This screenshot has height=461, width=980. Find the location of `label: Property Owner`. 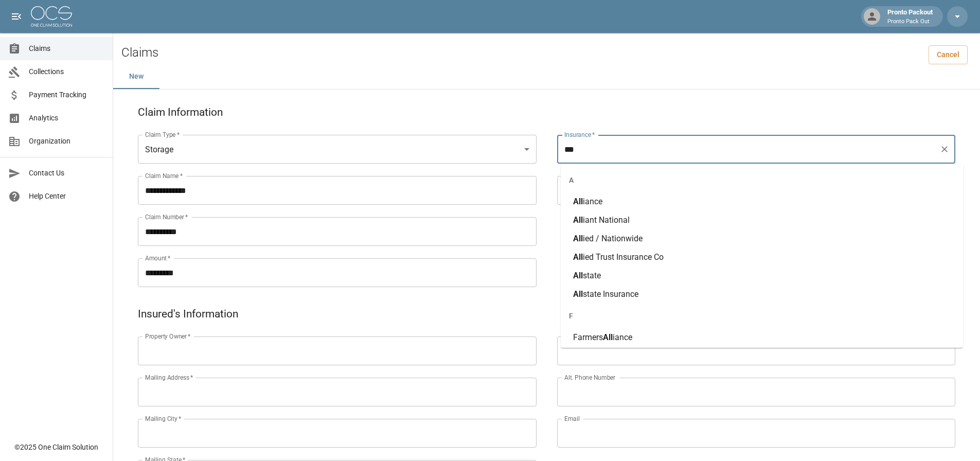

label: Property Owner is located at coordinates (168, 336).